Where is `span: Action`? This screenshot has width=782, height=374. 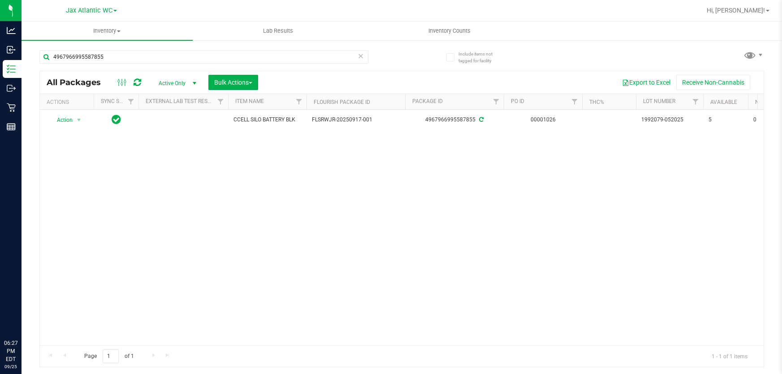
span: Action is located at coordinates (61, 120).